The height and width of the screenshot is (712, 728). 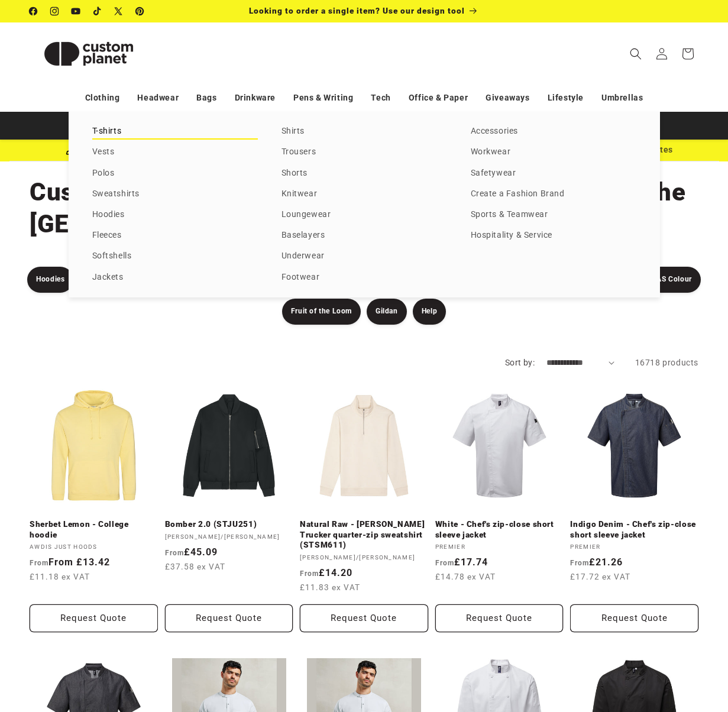 What do you see at coordinates (364, 236) in the screenshot?
I see `a: Baselayers` at bounding box center [364, 236].